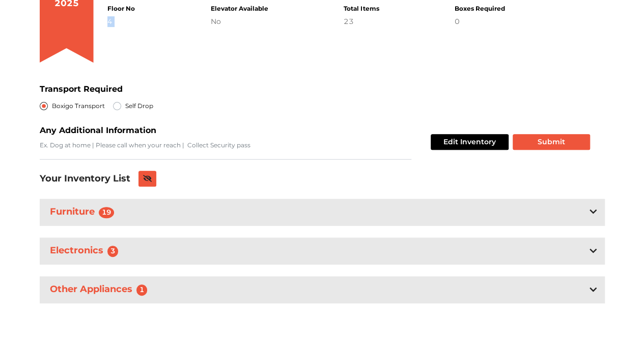 This screenshot has width=644, height=339. Describe the element at coordinates (84, 212) in the screenshot. I see `h3: Furniture` at that location.